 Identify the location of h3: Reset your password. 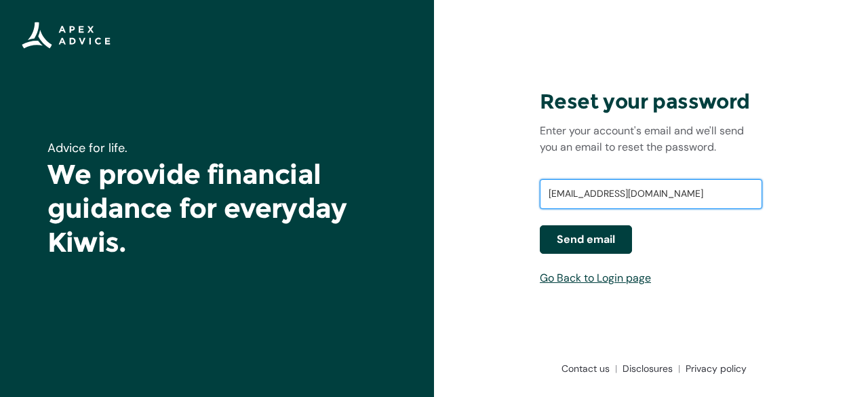
(651, 101).